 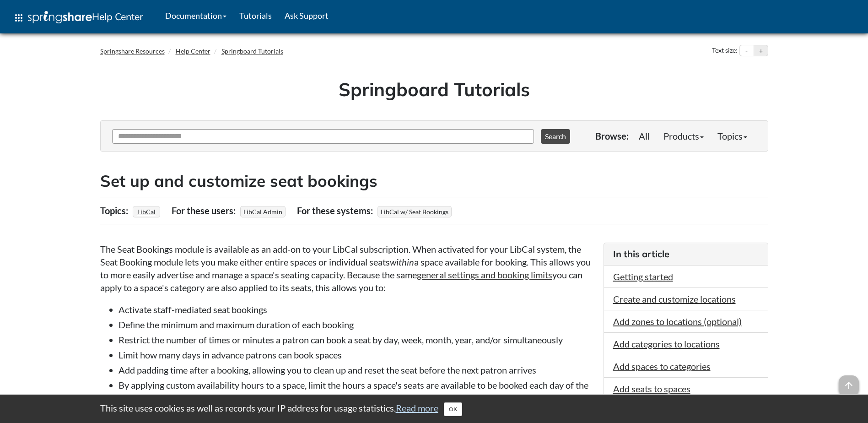 What do you see at coordinates (747, 51) in the screenshot?
I see `button: Decrease text size` at bounding box center [747, 51].